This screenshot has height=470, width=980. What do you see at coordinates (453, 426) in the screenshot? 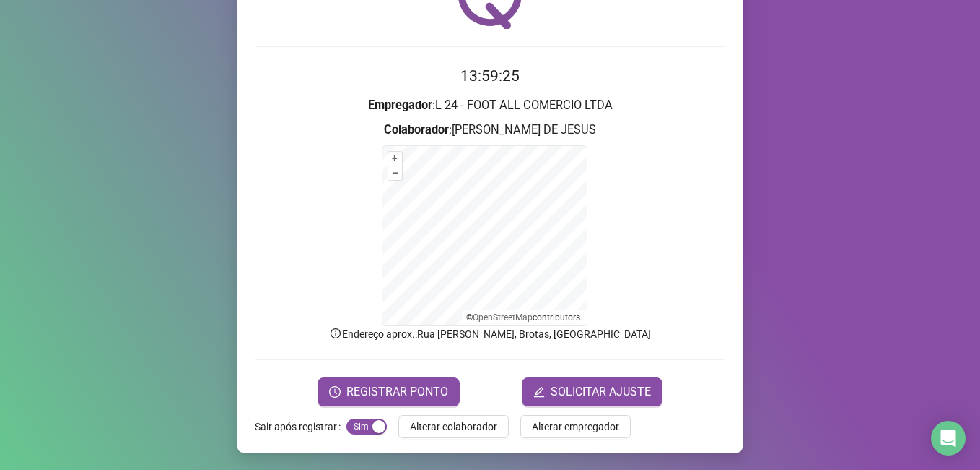
I see `span: Alterar colaborador` at bounding box center [453, 426].